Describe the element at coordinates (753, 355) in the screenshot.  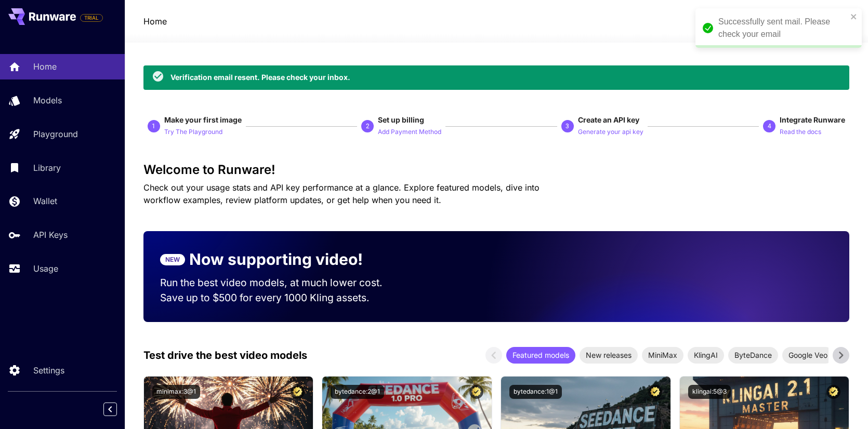
I see `span: ByteDance` at that location.